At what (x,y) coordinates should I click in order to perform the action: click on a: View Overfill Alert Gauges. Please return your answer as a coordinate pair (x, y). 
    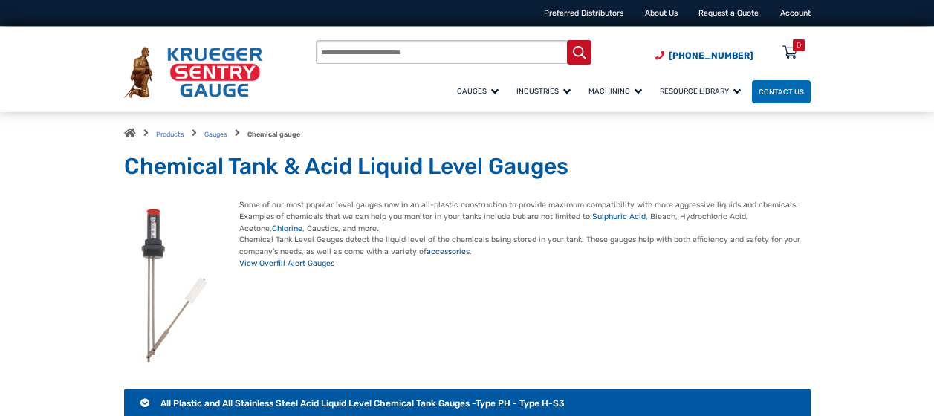
    Looking at the image, I should click on (287, 263).